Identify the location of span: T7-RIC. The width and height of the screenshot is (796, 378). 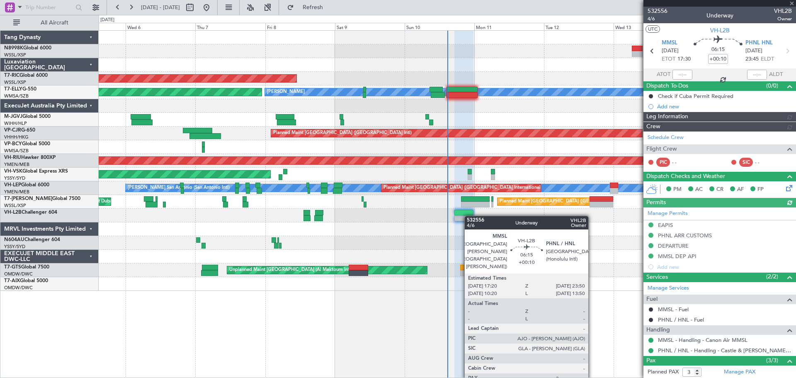
(12, 75).